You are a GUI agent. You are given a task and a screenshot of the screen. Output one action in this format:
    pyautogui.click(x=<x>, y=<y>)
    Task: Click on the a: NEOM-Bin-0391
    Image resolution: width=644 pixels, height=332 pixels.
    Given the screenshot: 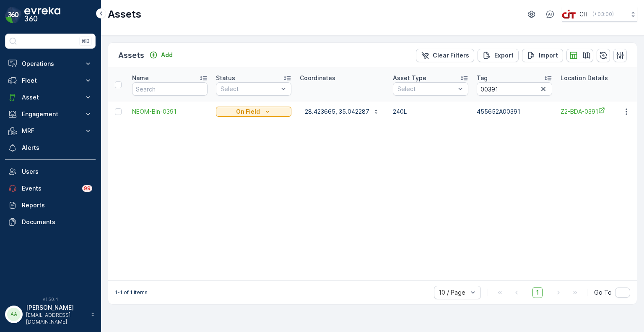 What is the action you would take?
    pyautogui.click(x=170, y=112)
    